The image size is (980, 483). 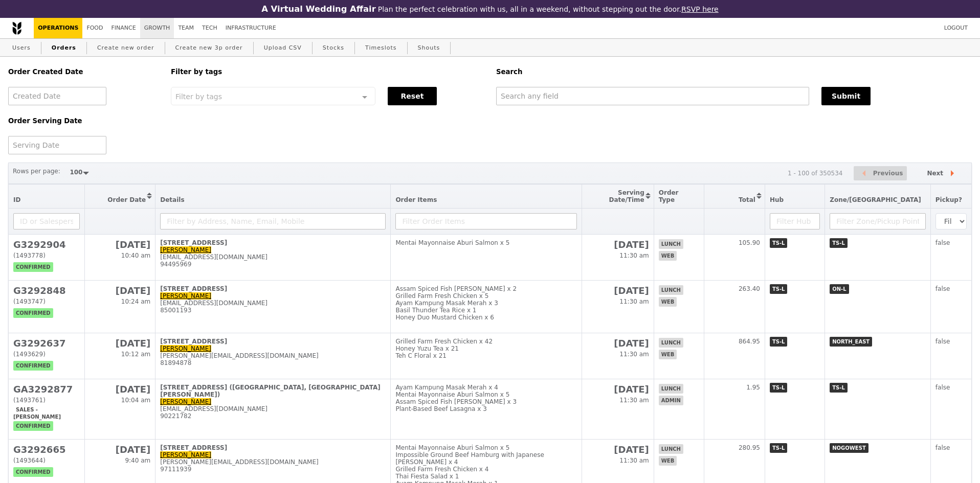 I want to click on span: Order Type, so click(x=668, y=196).